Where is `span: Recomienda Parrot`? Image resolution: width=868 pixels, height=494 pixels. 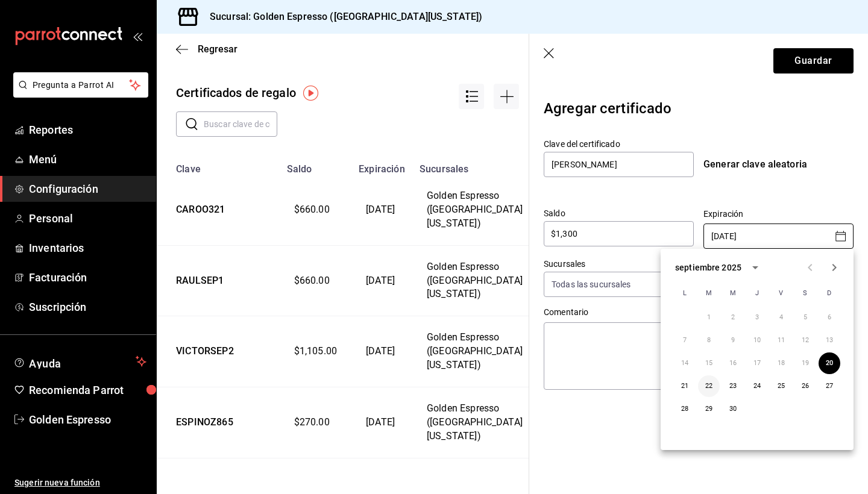
span: Recomienda Parrot is located at coordinates (88, 390).